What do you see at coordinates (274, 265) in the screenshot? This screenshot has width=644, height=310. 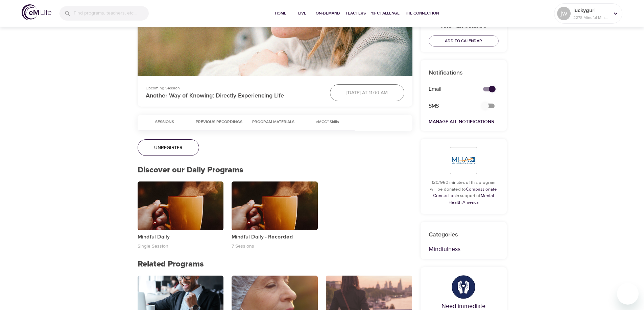 I see `p: Related Programs` at bounding box center [274, 265].